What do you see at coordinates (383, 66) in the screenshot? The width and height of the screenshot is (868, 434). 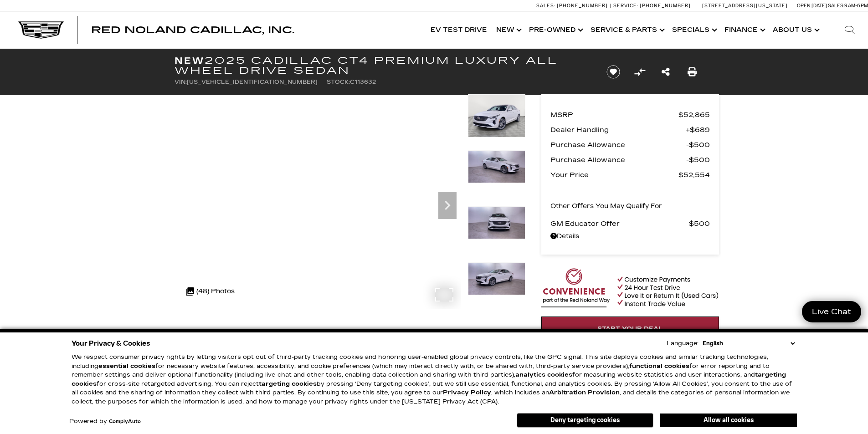 I see `h1: 2025 Cadillac CT4 Premium Luxury All Wheel Drive Sedan` at bounding box center [383, 66].